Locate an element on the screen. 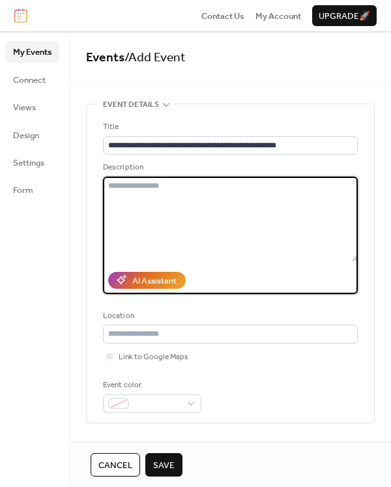  div: Location is located at coordinates (229, 316).